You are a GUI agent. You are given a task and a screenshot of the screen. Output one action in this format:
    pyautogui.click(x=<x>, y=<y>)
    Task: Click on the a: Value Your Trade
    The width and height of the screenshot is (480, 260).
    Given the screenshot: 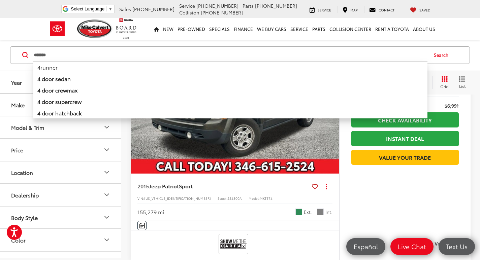 What is the action you would take?
    pyautogui.click(x=405, y=157)
    